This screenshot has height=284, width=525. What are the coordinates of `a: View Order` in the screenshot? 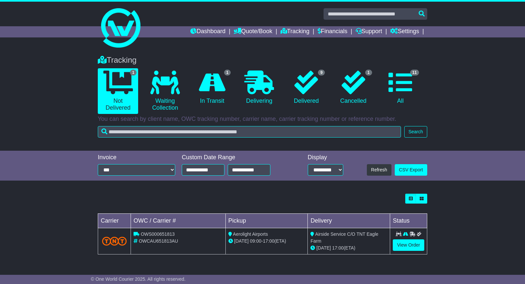 It's located at (408, 245).